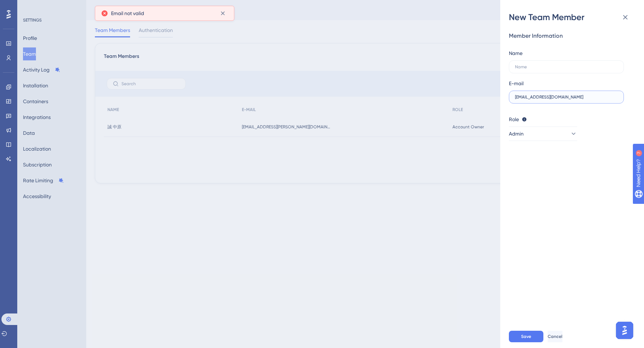  What do you see at coordinates (573, 18) in the screenshot?
I see `div: New Team Member` at bounding box center [573, 18].